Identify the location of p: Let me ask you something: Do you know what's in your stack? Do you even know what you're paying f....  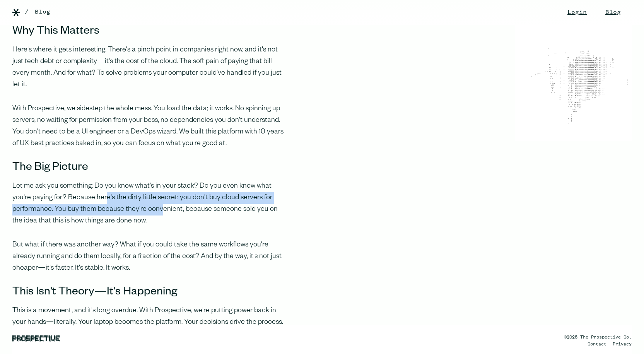
(148, 204).